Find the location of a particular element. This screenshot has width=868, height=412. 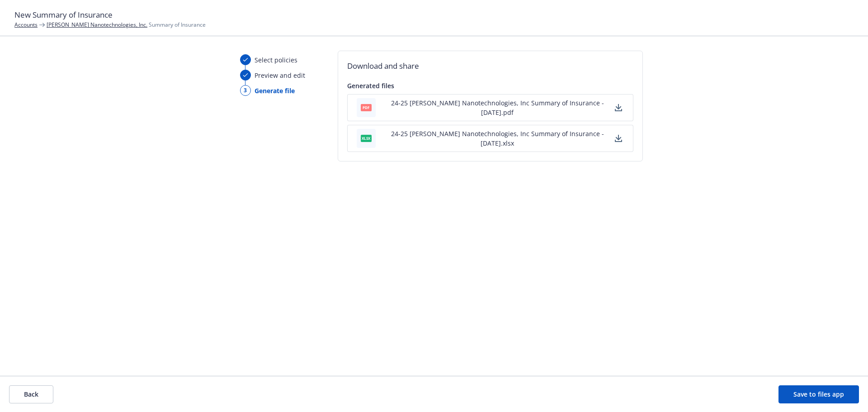

span: xlsx is located at coordinates (366, 138).